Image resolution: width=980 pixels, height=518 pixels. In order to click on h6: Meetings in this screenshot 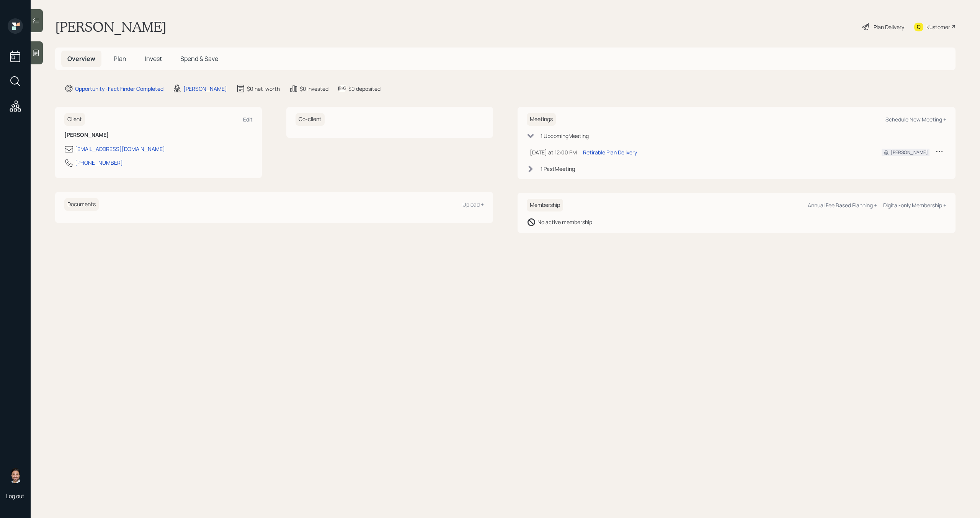, I will do `click(541, 119)`.